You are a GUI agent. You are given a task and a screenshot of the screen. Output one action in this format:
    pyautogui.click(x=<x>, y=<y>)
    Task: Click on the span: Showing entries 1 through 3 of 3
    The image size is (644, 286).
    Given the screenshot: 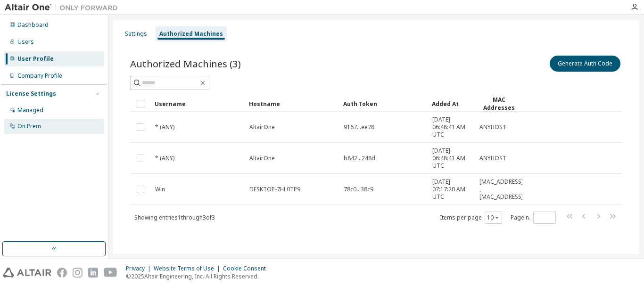 What is the action you would take?
    pyautogui.click(x=174, y=217)
    